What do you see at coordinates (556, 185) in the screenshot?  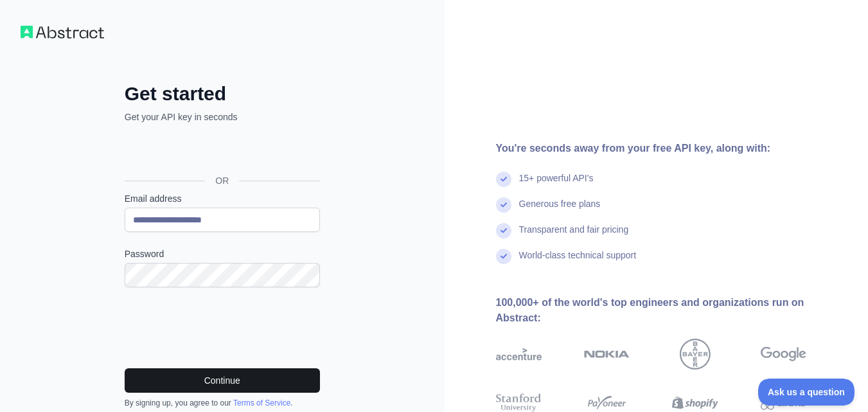 I see `div: 15+ powerful API's` at bounding box center [556, 185].